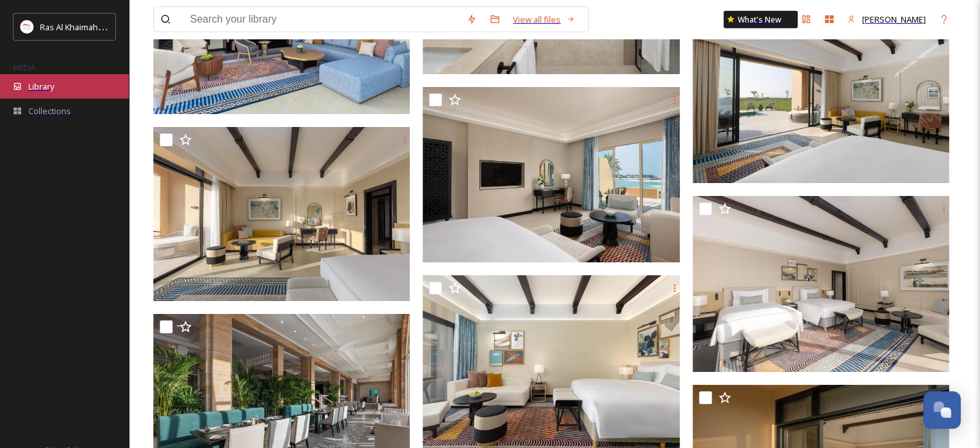  What do you see at coordinates (543, 19) in the screenshot?
I see `div: View all files` at bounding box center [543, 19].